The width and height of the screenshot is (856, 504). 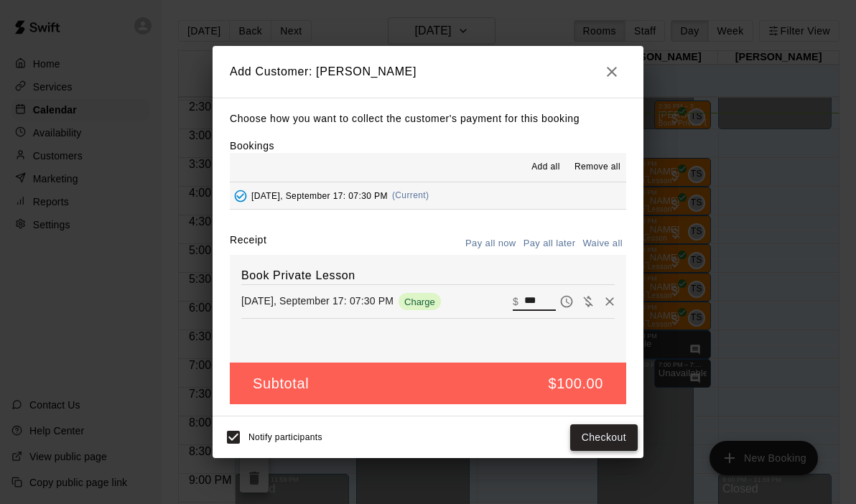 I want to click on button: Added - Collect Payment, so click(x=241, y=196).